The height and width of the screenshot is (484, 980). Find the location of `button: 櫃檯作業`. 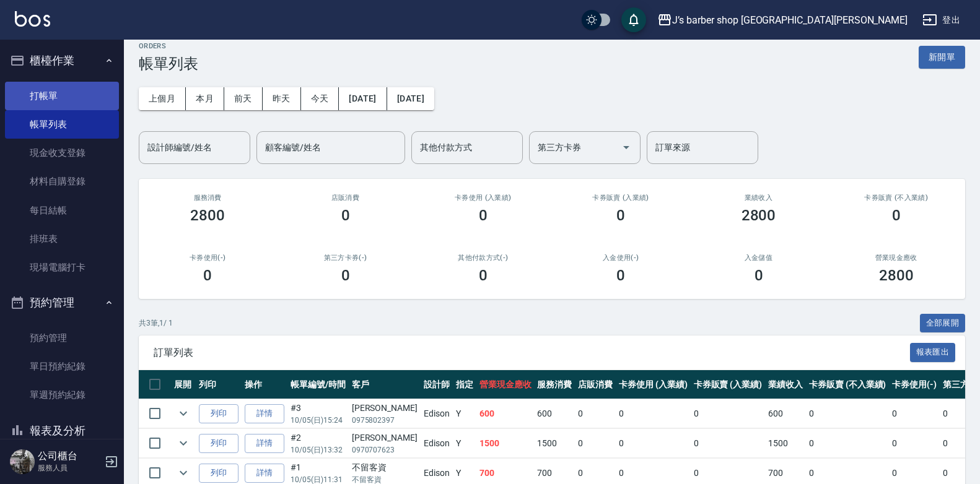

button: 櫃檯作業 is located at coordinates (62, 61).